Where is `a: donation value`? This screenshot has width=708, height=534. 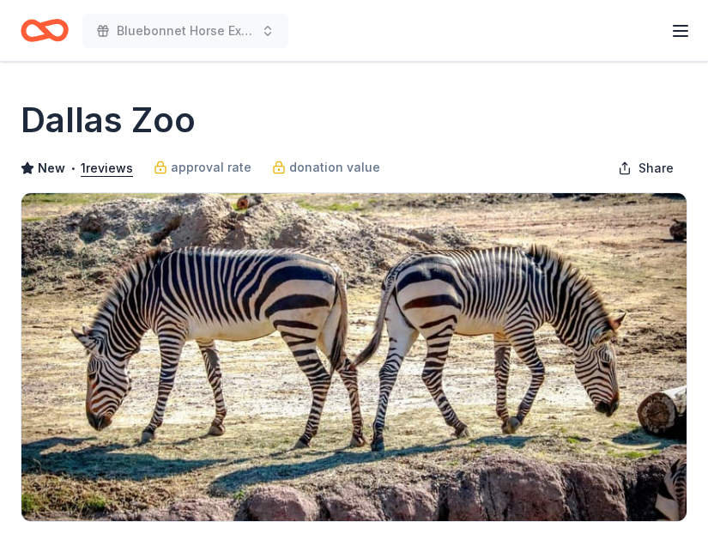 a: donation value is located at coordinates (326, 167).